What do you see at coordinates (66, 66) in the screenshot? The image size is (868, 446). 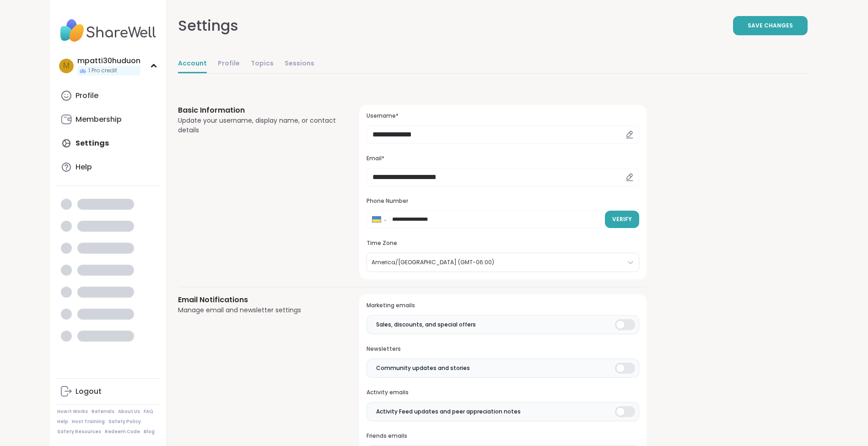 I see `span: m` at bounding box center [66, 66].